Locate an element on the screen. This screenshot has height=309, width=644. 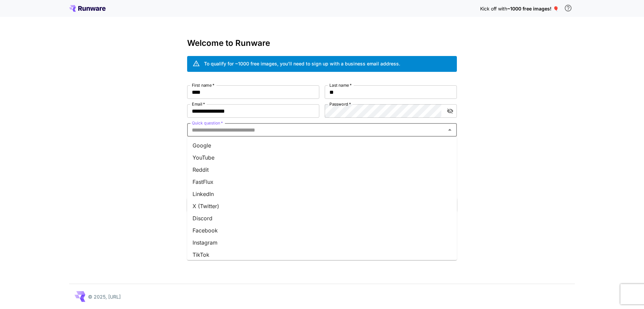
label: Last name is located at coordinates (341, 85).